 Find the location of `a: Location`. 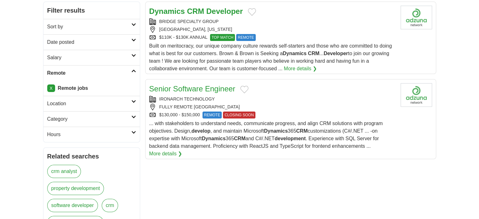

a: Location is located at coordinates (92, 103).